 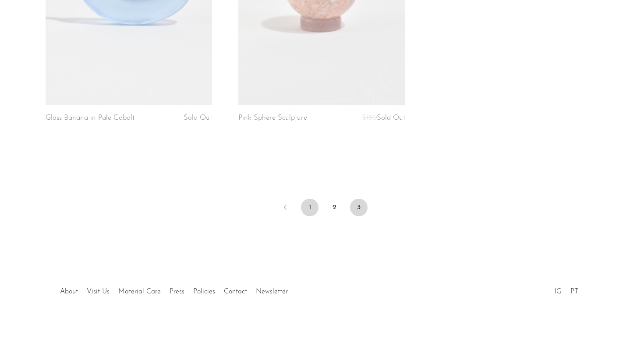 What do you see at coordinates (567, 290) in the screenshot?
I see `ul: Social Medias` at bounding box center [567, 290].